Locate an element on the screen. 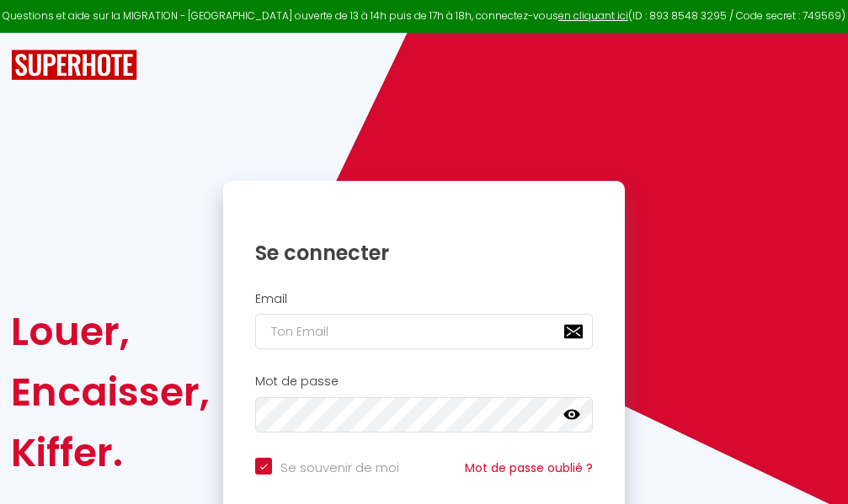  input: Ton Email is located at coordinates (424, 331).